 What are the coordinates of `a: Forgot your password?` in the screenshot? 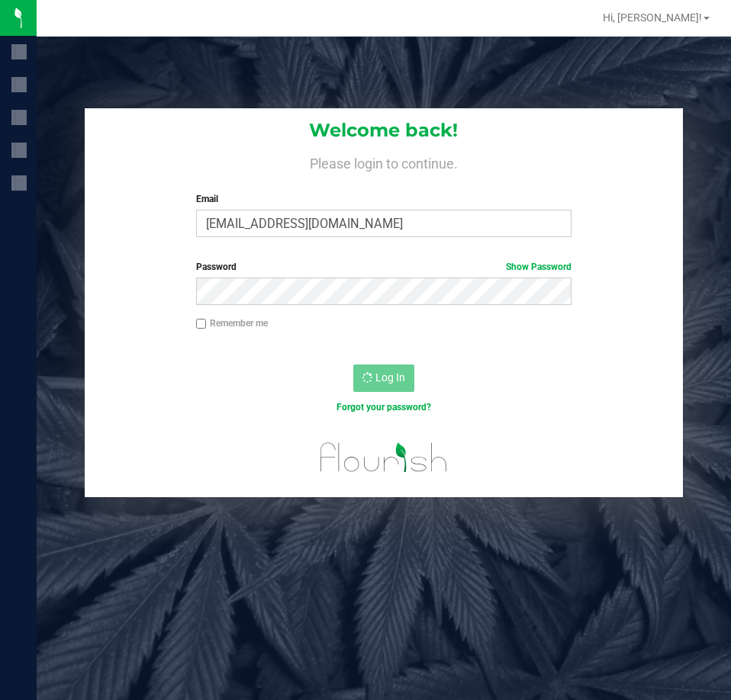 It's located at (383, 408).